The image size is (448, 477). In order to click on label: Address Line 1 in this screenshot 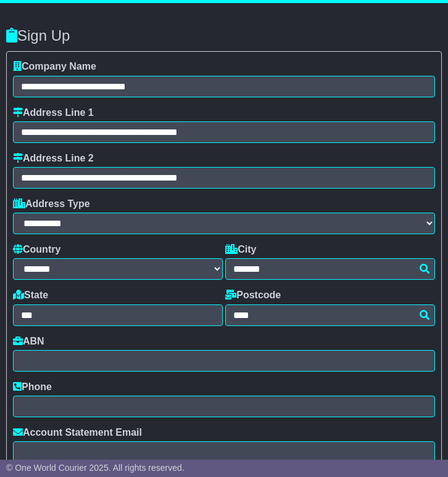, I will do `click(53, 112)`.